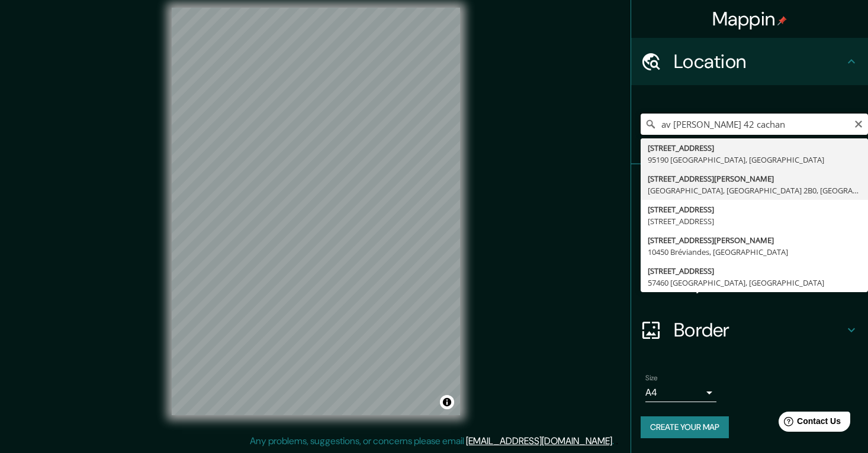 The height and width of the screenshot is (453, 868). Describe the element at coordinates (680, 393) in the screenshot. I see `div: A4` at that location.